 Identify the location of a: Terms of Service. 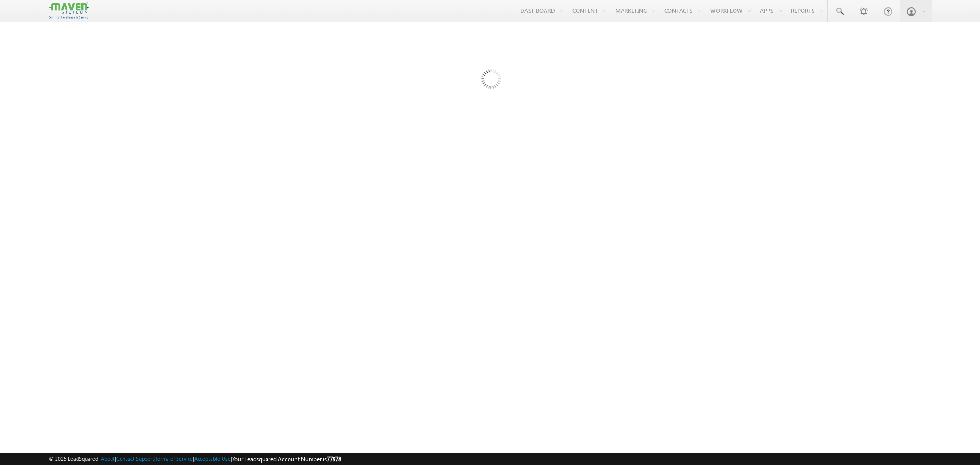
(174, 459).